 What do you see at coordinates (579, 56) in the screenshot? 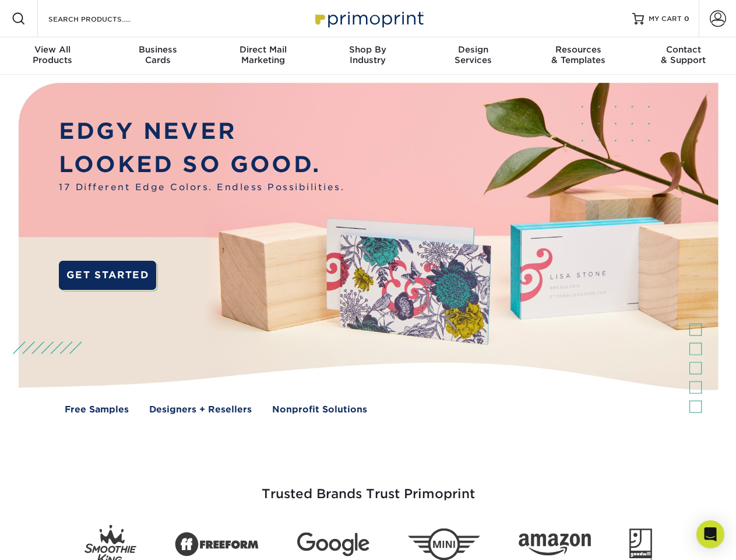
I see `a: Resources& Templates` at bounding box center [579, 56].